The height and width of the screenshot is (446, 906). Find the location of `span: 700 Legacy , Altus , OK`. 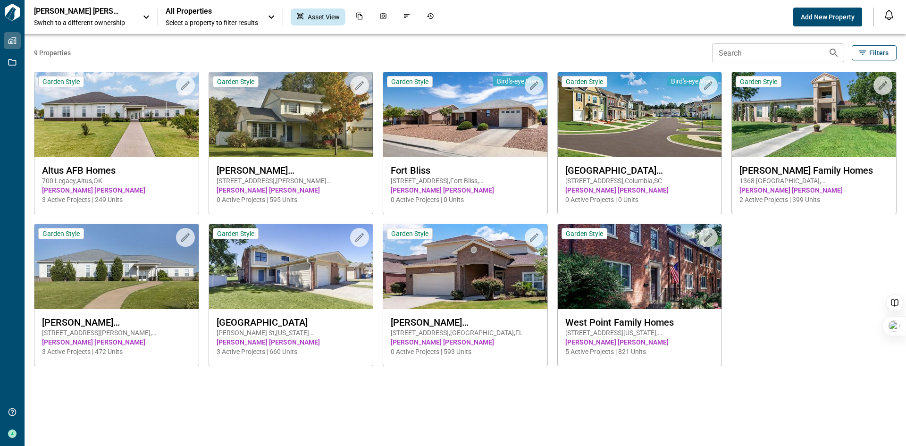

span: 700 Legacy , Altus , OK is located at coordinates (117, 181).